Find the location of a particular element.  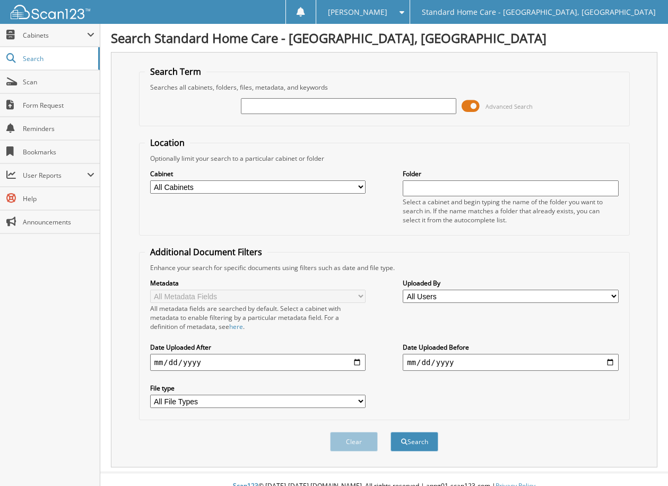

span: Advanced Search is located at coordinates (509, 106).